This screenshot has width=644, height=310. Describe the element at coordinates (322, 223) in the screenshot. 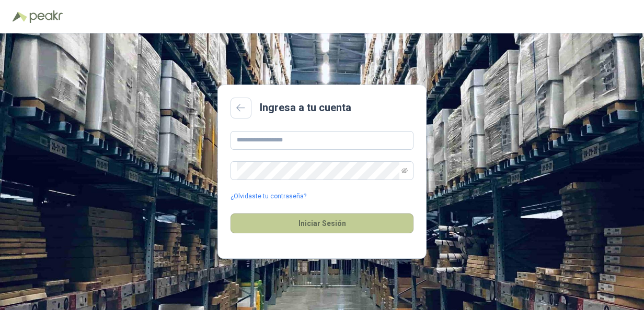

I see `button: Iniciar Sesión` at that location.